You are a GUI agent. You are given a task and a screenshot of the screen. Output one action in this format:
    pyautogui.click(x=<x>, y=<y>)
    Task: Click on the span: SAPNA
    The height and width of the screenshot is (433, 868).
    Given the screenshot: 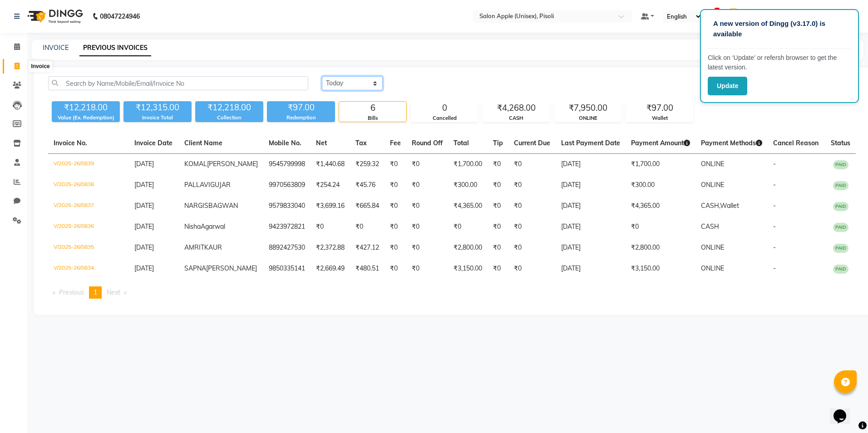 What is the action you would take?
    pyautogui.click(x=195, y=268)
    